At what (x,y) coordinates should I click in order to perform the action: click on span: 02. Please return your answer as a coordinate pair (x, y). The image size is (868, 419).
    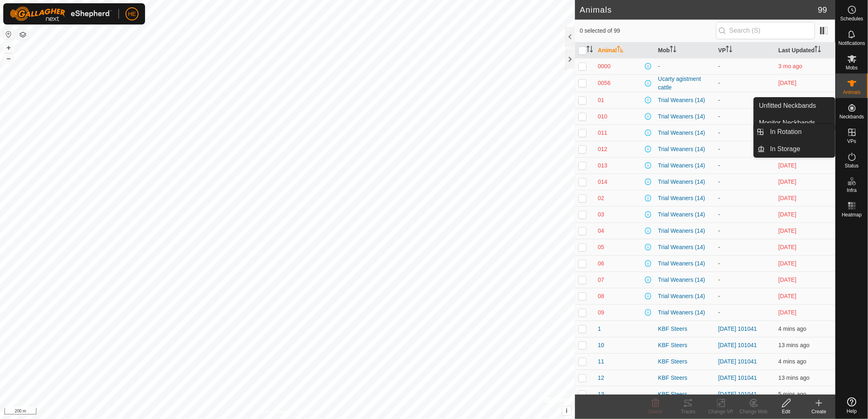
    Looking at the image, I should click on (601, 198).